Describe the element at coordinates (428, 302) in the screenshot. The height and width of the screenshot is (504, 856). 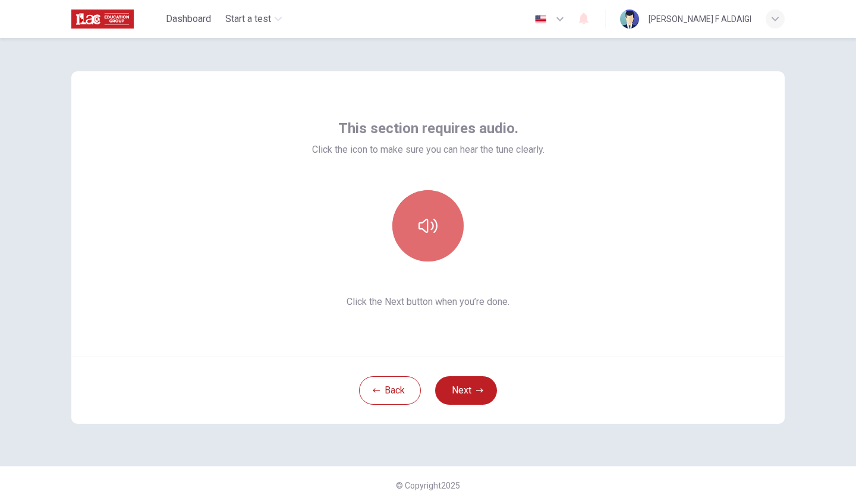
I see `span: Click the Next button when you’re done.` at that location.